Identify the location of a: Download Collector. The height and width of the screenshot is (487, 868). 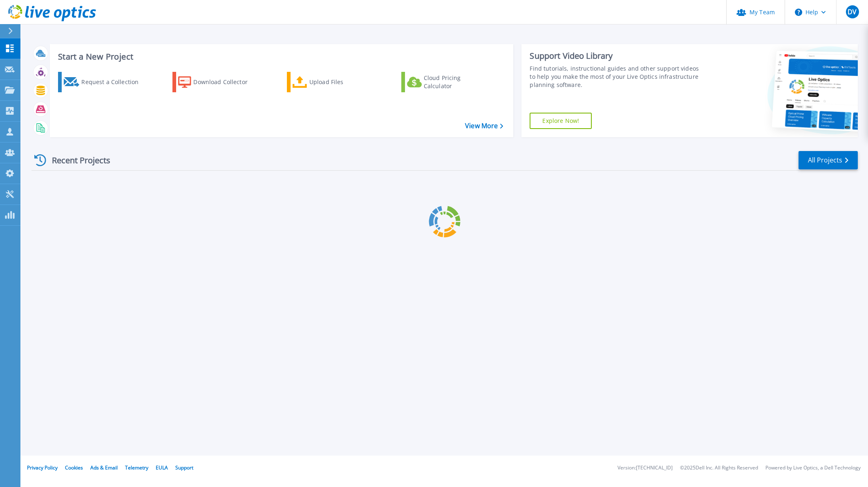
(217, 82).